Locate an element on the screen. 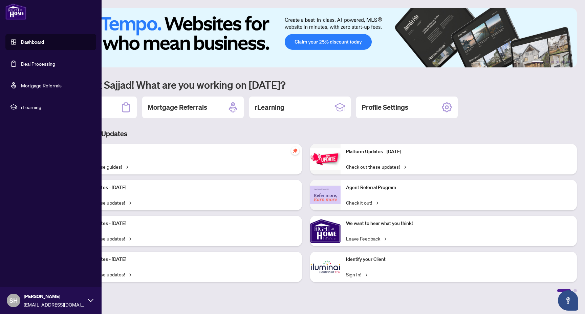  img: We want to hear what you think! is located at coordinates (325, 231).